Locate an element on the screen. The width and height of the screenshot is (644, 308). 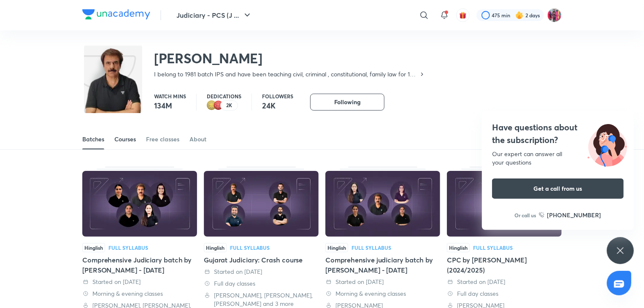
img: class is located at coordinates (113, 95).